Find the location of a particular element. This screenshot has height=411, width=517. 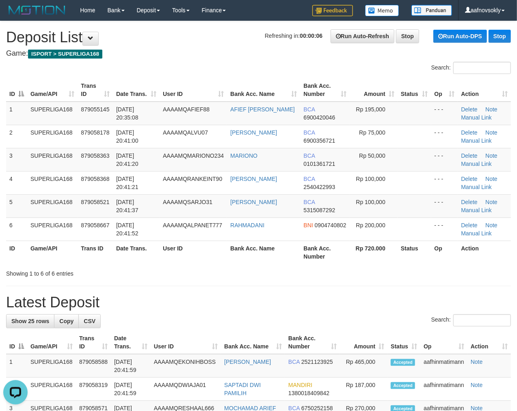

td: aafhinmatimann is located at coordinates (444, 389).